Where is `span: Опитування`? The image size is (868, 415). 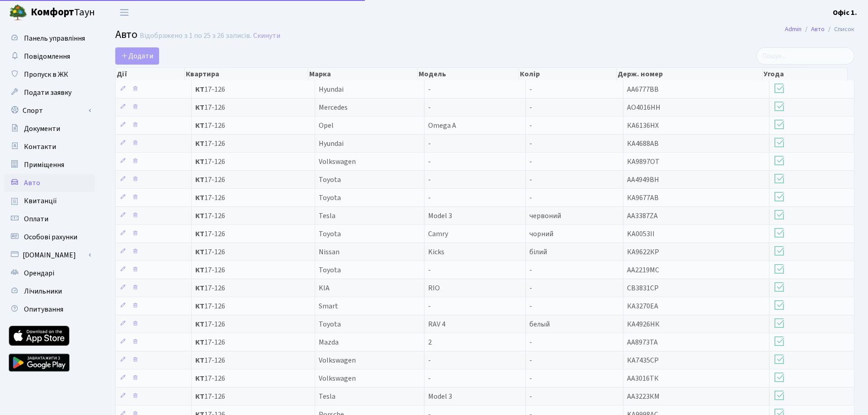 span: Опитування is located at coordinates (43, 309).